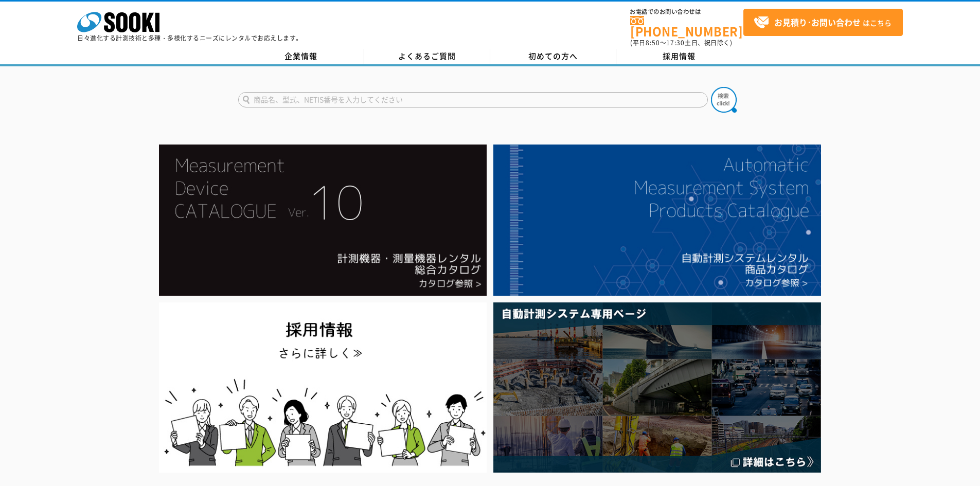  I want to click on img: 自動計測システムカタログ, so click(657, 220).